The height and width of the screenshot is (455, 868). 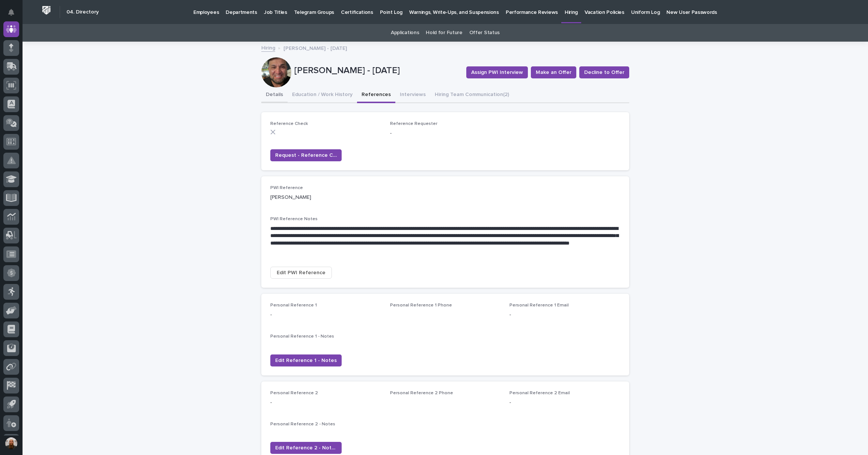 What do you see at coordinates (286, 188) in the screenshot?
I see `span: PWI Reference` at bounding box center [286, 188].